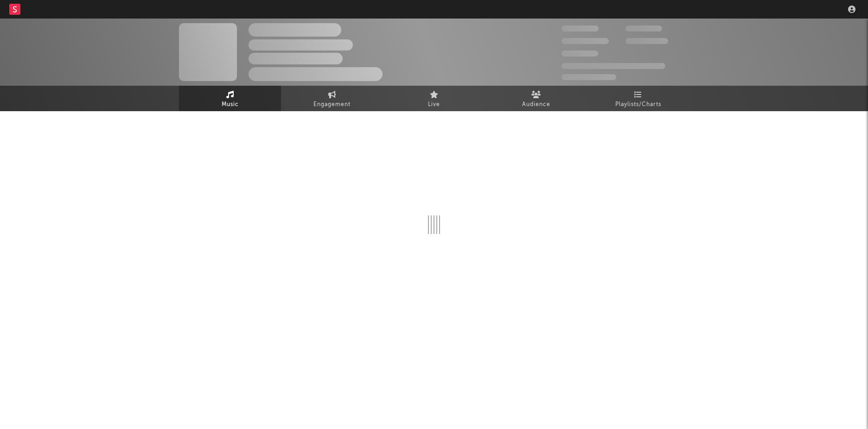 This screenshot has height=429, width=868. What do you see at coordinates (536, 98) in the screenshot?
I see `a: Audience` at bounding box center [536, 98].